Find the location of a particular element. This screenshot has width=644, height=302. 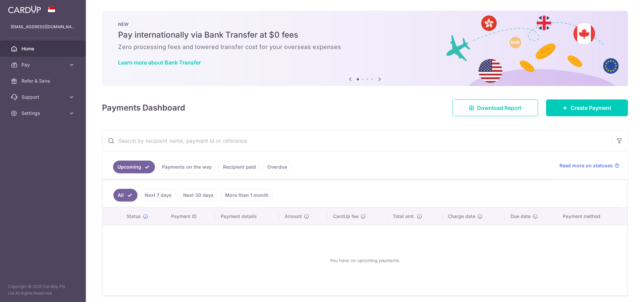

span: Home is located at coordinates (44, 49).